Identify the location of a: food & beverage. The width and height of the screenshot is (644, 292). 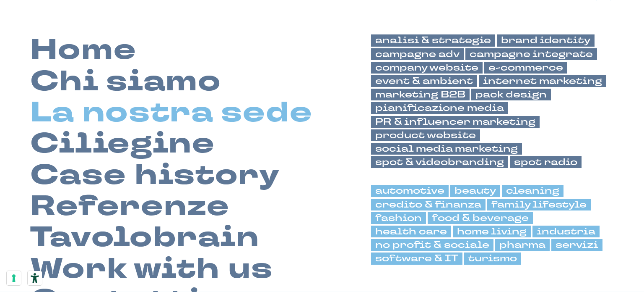
(480, 218).